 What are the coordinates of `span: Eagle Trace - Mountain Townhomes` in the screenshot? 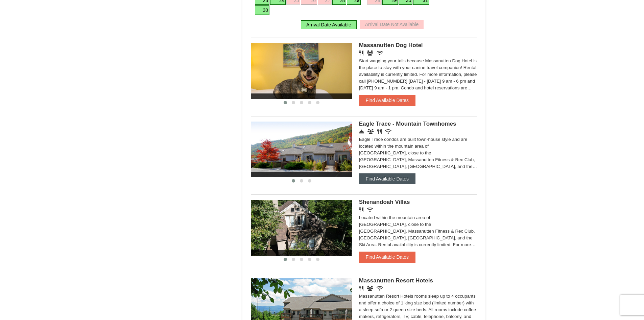 It's located at (408, 124).